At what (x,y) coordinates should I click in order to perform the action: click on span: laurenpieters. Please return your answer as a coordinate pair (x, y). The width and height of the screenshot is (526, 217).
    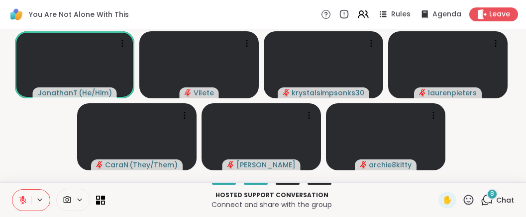
    Looking at the image, I should click on (452, 93).